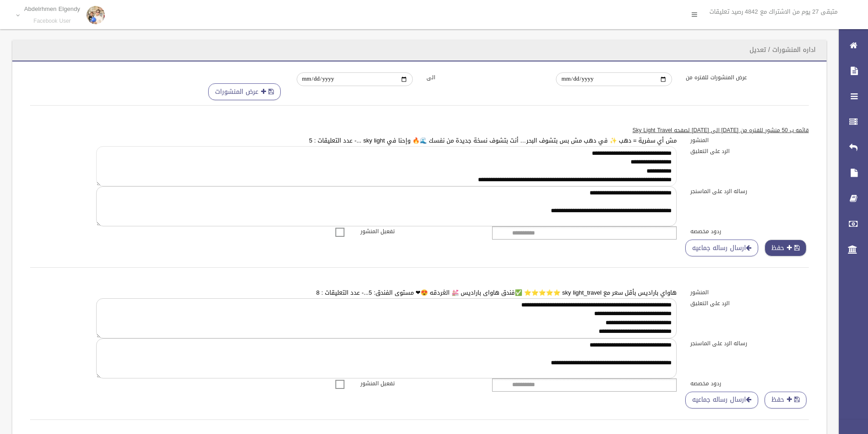 The height and width of the screenshot is (434, 868). What do you see at coordinates (496, 292) in the screenshot?
I see `lable: هاواي باراديس بأقل سعر مع sky light_travel ⭐⭐⭐⭐⭐ ✅فندق هاواى باراديس 💒 الغردقه 😍❤ مستوى الفندق: 5...` at bounding box center [496, 292].